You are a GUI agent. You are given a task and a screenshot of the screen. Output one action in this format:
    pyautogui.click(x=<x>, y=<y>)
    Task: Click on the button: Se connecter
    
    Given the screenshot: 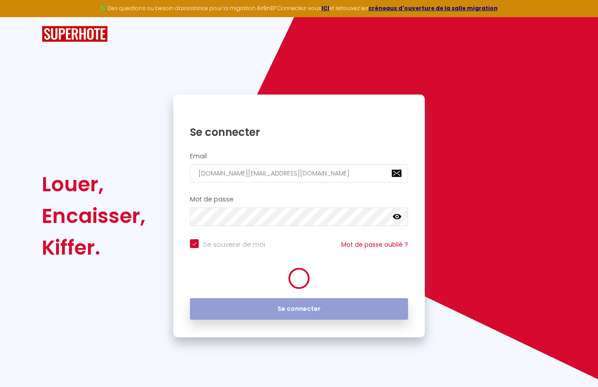 What is the action you would take?
    pyautogui.click(x=299, y=309)
    